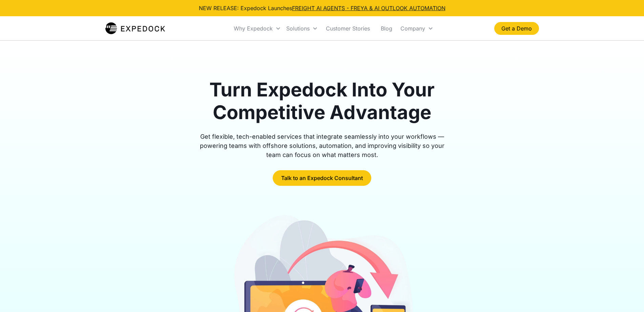 The height and width of the screenshot is (312, 644). Describe the element at coordinates (369, 8) in the screenshot. I see `a: FREIGHT AI AGENTS - FREYA & AI OUTLOOK AUTOMATION` at that location.